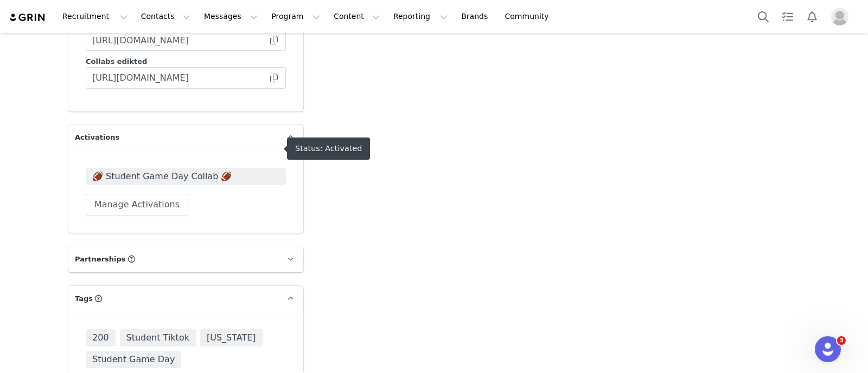 The image size is (868, 373). Describe the element at coordinates (230, 16) in the screenshot. I see `button: Messages` at that location.